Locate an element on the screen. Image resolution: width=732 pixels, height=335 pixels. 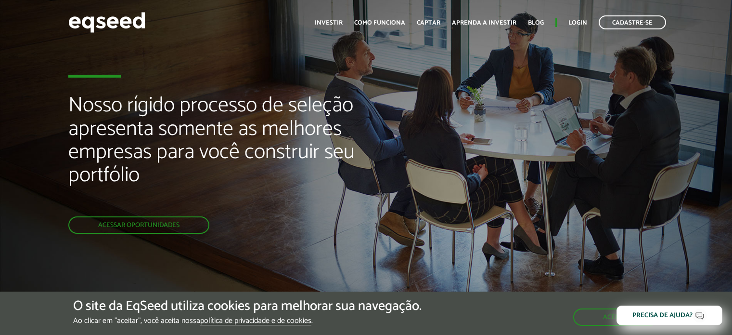
img: EqSeed is located at coordinates (107, 22).